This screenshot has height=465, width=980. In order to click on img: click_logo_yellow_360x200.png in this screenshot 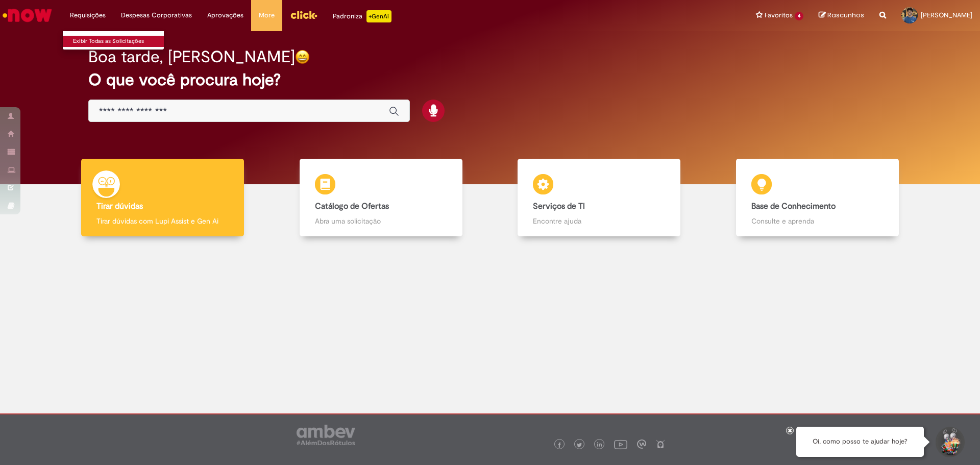, I will do `click(304, 15)`.